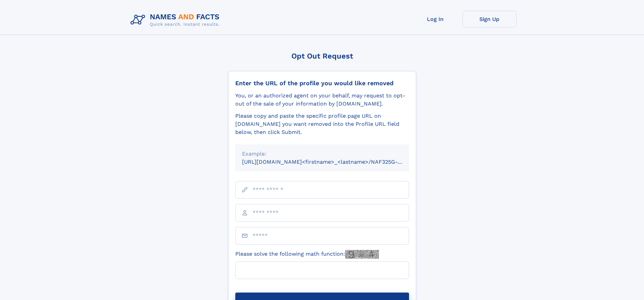 The height and width of the screenshot is (300, 644). Describe the element at coordinates (489, 19) in the screenshot. I see `a: Sign Up` at that location.